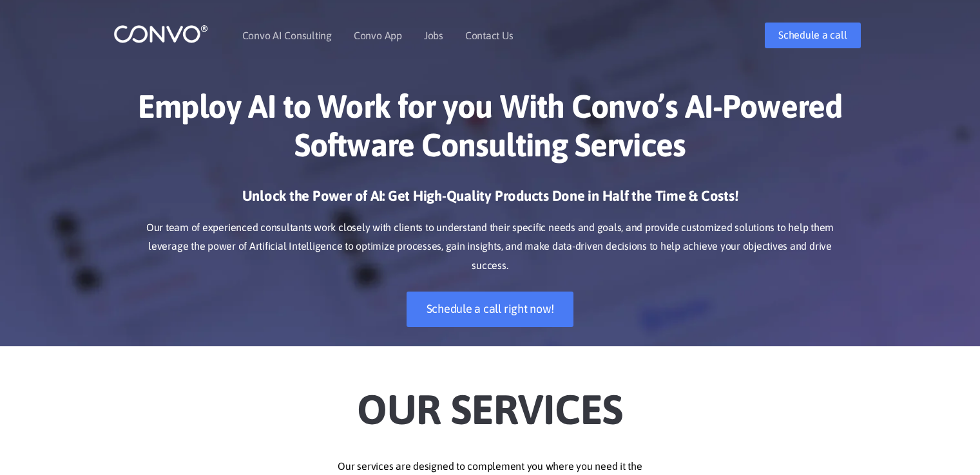 This screenshot has height=475, width=980. What do you see at coordinates (490, 401) in the screenshot?
I see `h2: Our Services` at bounding box center [490, 401].